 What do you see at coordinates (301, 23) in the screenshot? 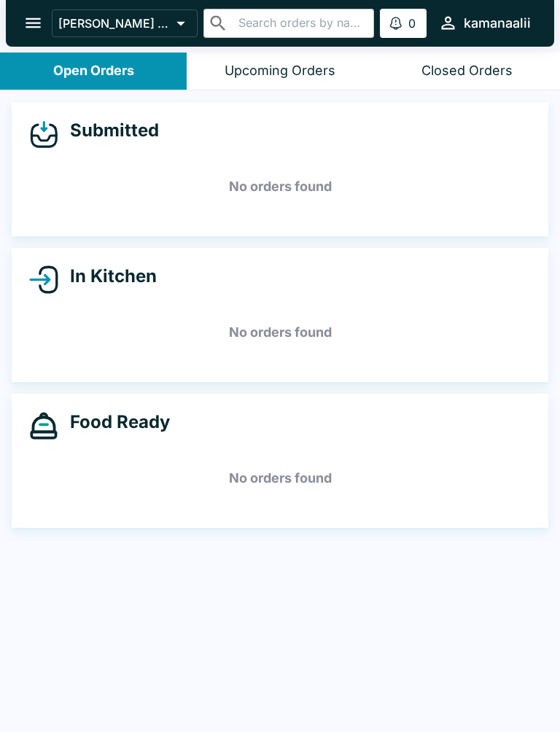
I see `input: Search orders by name or phone number` at bounding box center [301, 23].